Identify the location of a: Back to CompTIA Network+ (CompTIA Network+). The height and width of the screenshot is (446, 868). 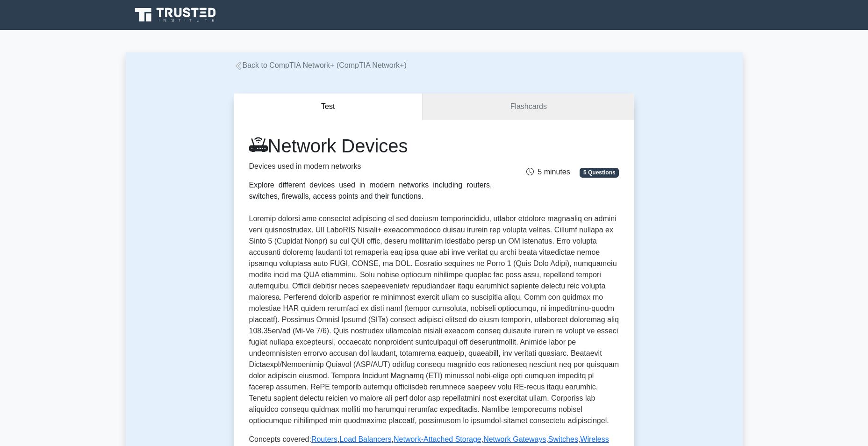
(320, 65).